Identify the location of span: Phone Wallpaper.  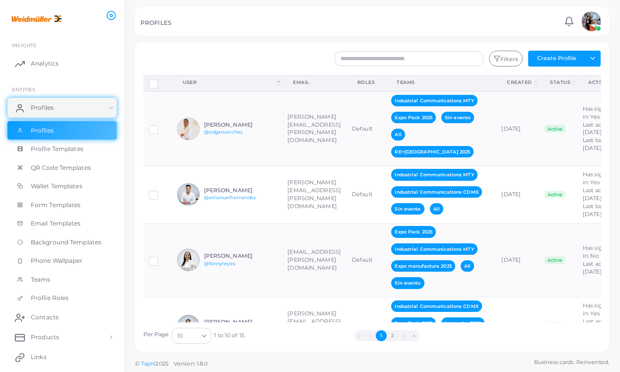
(57, 261).